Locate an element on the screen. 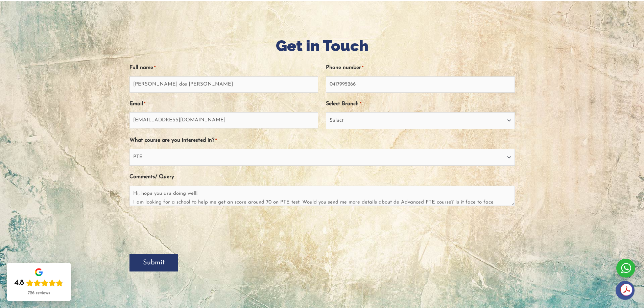 This screenshot has width=644, height=308. div: Rating: 4.8 out of 5 is located at coordinates (39, 283).